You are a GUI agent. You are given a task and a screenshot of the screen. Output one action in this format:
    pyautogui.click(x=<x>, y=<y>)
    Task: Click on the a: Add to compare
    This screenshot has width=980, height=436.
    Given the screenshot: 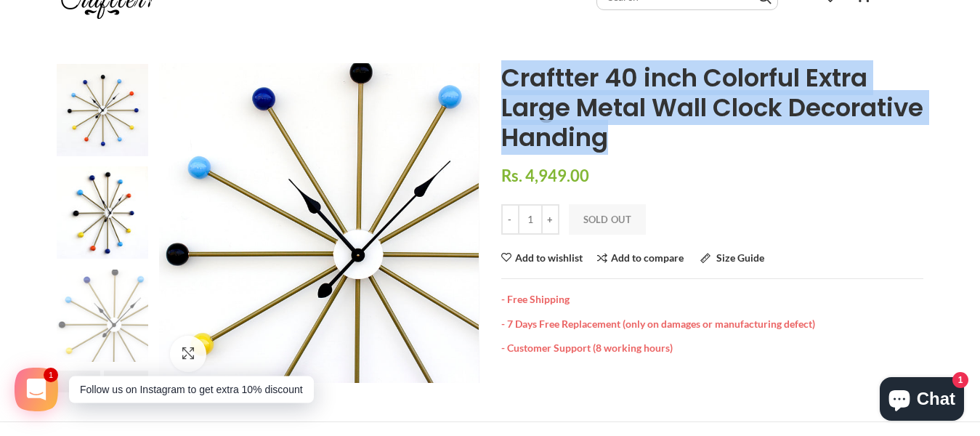 What is the action you would take?
    pyautogui.click(x=640, y=258)
    